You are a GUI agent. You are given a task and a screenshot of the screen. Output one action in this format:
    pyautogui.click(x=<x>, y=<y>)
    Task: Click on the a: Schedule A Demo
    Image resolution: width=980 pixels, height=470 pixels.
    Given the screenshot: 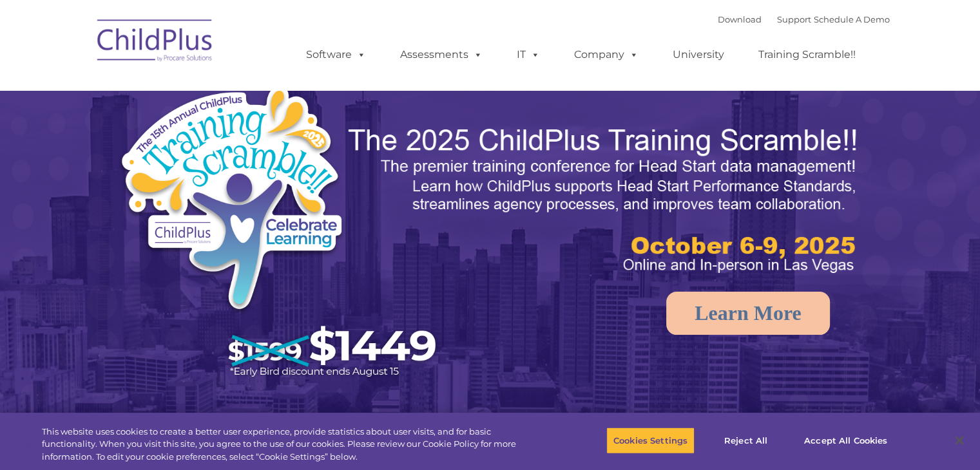 What is the action you would take?
    pyautogui.click(x=852, y=20)
    